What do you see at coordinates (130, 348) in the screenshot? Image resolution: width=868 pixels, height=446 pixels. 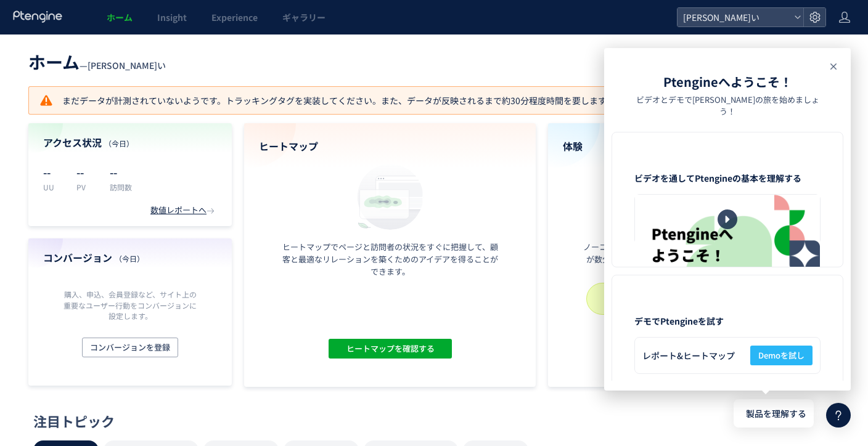 I see `span: コンバージョンを登録` at bounding box center [130, 348].